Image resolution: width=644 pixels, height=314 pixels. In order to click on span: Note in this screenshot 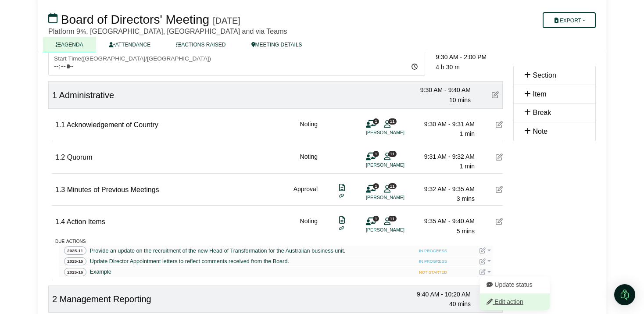, I will do `click(540, 131)`.